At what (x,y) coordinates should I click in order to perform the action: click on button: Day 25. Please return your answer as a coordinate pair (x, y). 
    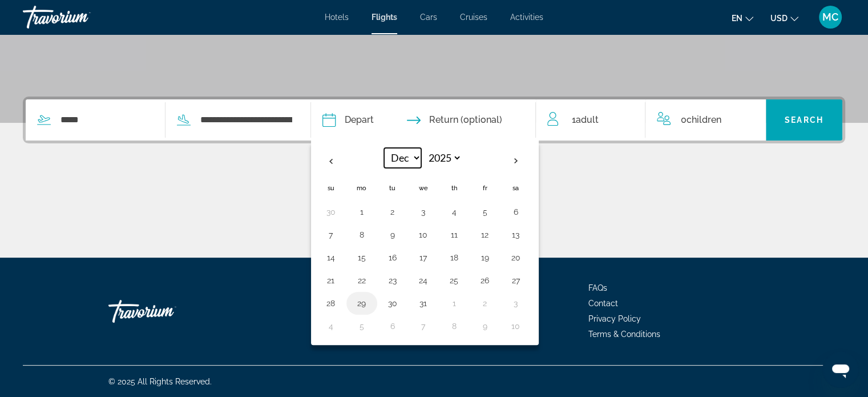
    Looking at the image, I should click on (454, 280).